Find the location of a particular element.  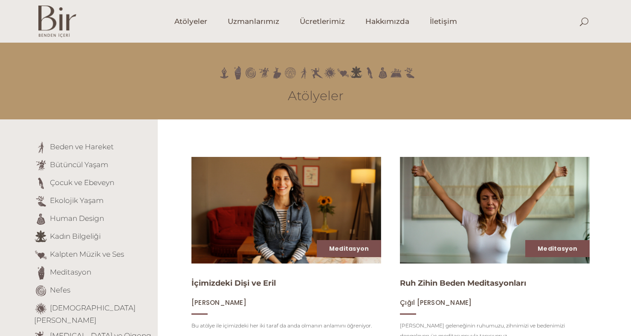

a: İçimizdeki Dişi ve Eril is located at coordinates (234, 283).